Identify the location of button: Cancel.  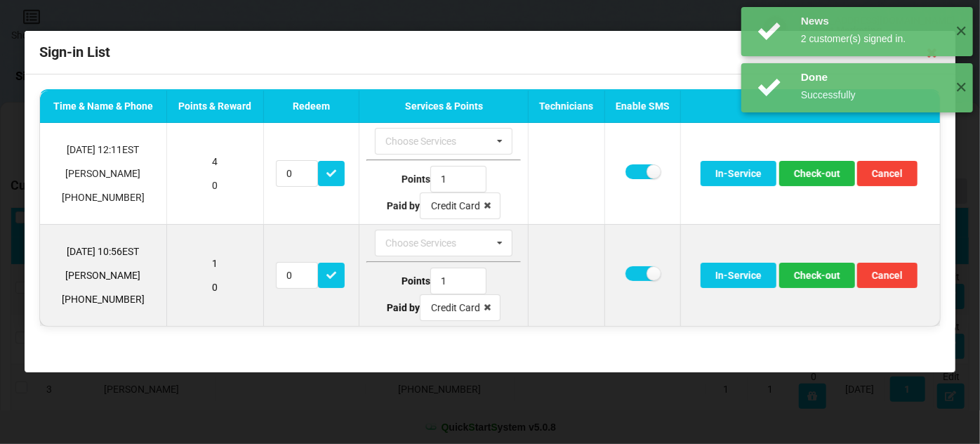
(887, 275).